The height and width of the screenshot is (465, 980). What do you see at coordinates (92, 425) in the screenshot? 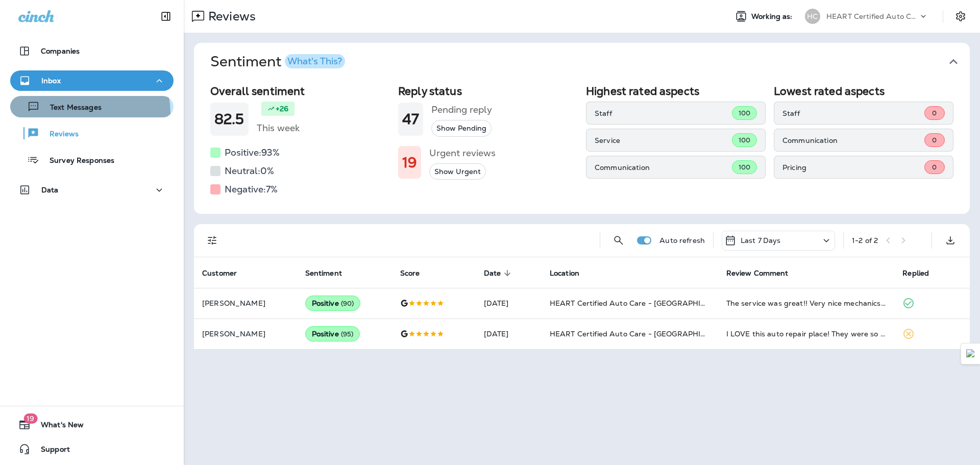
I see `button: 19What's New` at bounding box center [92, 425].